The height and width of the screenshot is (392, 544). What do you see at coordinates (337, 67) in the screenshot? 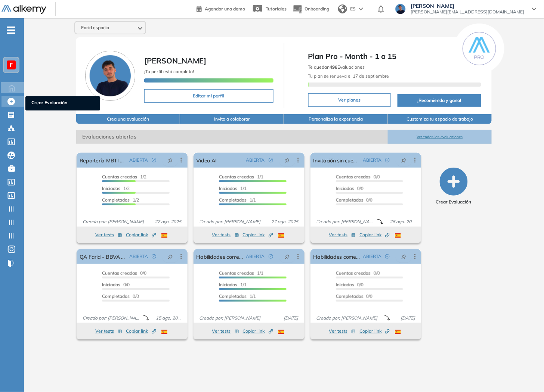
I see `span: Te quedan Evaluaciones` at bounding box center [337, 67].